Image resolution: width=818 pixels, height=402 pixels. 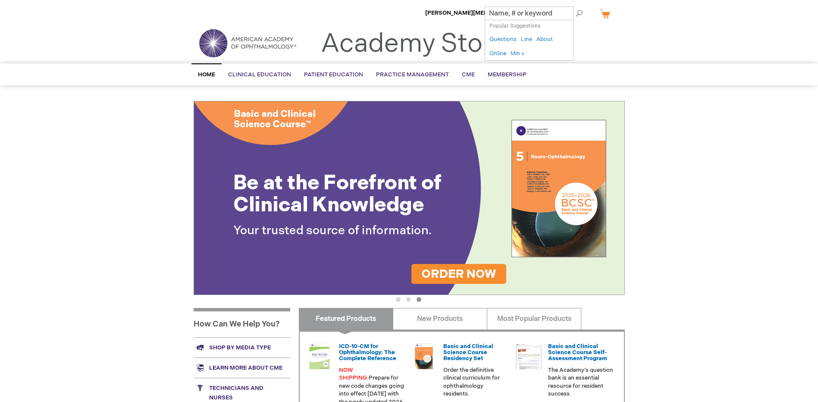 I want to click on a: About, so click(x=545, y=39).